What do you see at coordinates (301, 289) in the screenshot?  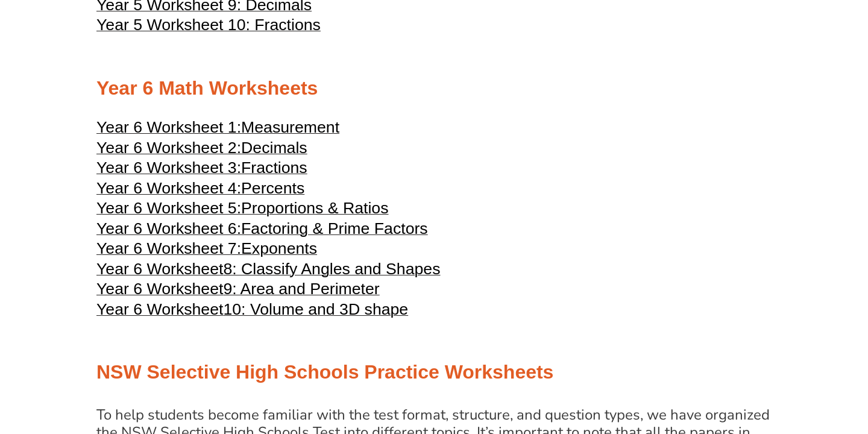 I see `span: 9: Area and Perimeter` at bounding box center [301, 289].